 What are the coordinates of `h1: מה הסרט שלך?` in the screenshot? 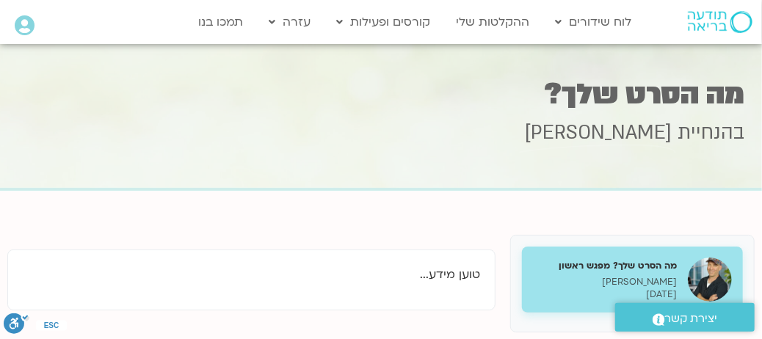 It's located at (381, 94).